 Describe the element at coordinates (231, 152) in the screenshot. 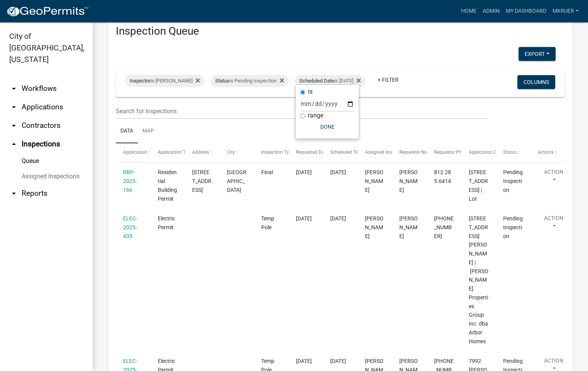

I see `span: City` at that location.